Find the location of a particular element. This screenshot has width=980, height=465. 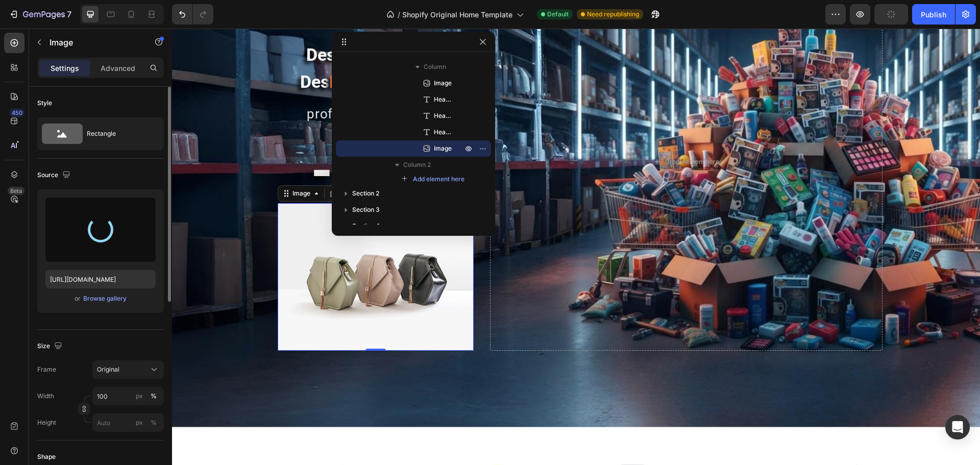

span: arrivages is located at coordinates (199, 26).